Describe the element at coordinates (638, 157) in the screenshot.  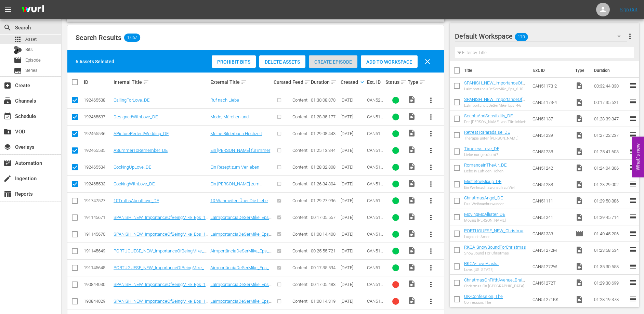
I see `button: Open Feedback Widget` at that location.